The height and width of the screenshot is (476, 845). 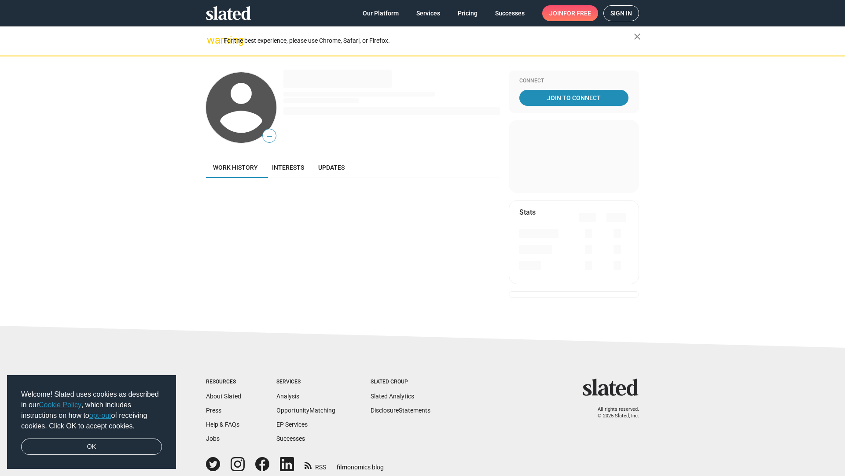 I want to click on a: DisclosureStatements, so click(x=401, y=410).